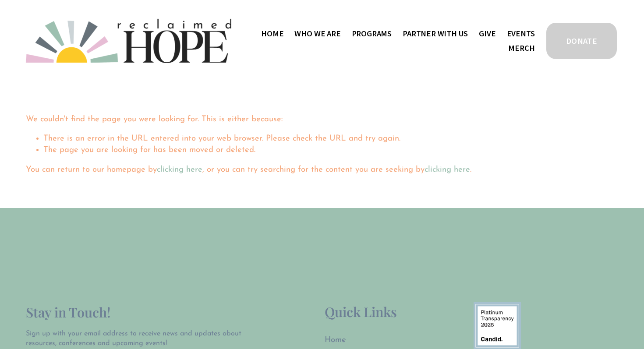 The width and height of the screenshot is (644, 349). I want to click on span: Quick Links, so click(360, 311).